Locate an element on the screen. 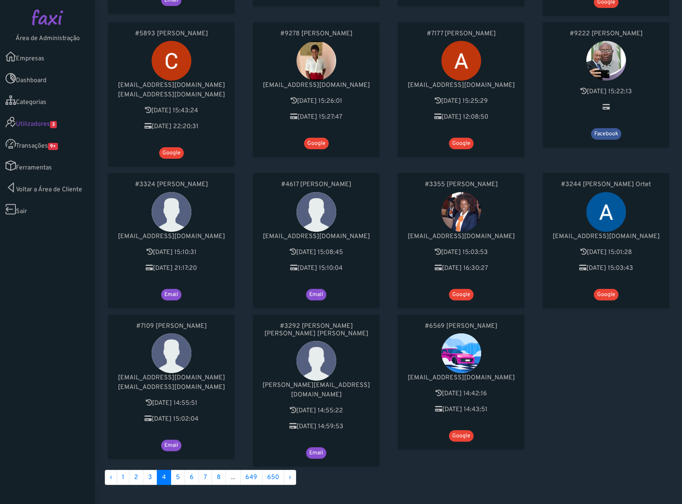 The width and height of the screenshot is (682, 504). span: Facebook is located at coordinates (606, 134).